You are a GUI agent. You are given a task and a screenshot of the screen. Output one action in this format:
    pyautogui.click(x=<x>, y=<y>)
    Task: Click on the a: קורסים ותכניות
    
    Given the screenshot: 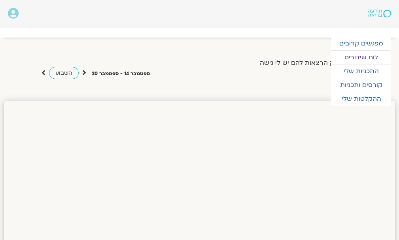 What is the action you would take?
    pyautogui.click(x=361, y=85)
    